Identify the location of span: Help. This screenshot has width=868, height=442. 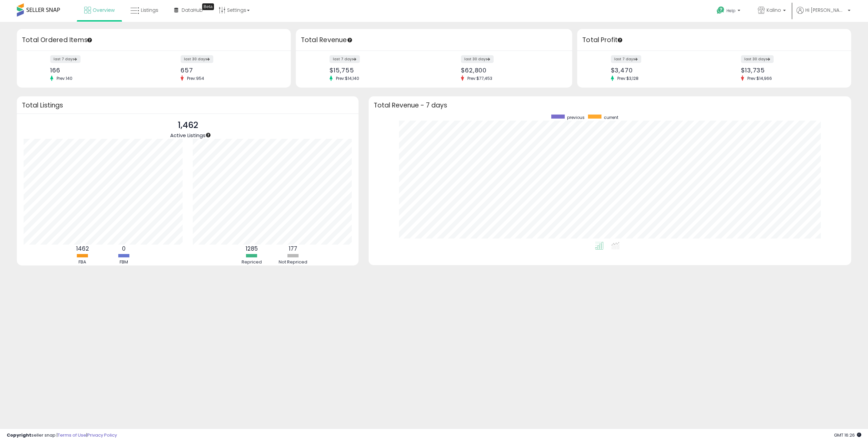
(731, 11).